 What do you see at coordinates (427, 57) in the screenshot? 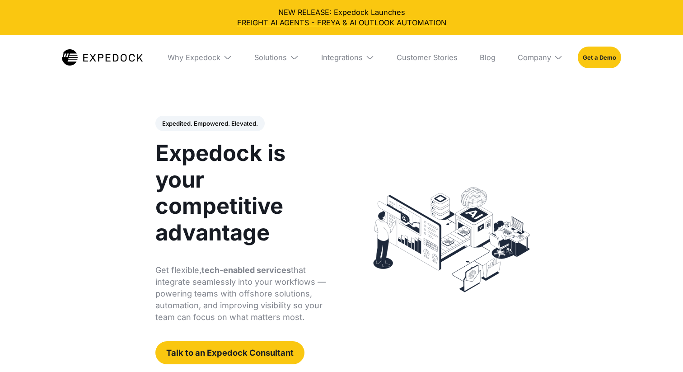
I see `a: Customer Stories` at bounding box center [427, 57].